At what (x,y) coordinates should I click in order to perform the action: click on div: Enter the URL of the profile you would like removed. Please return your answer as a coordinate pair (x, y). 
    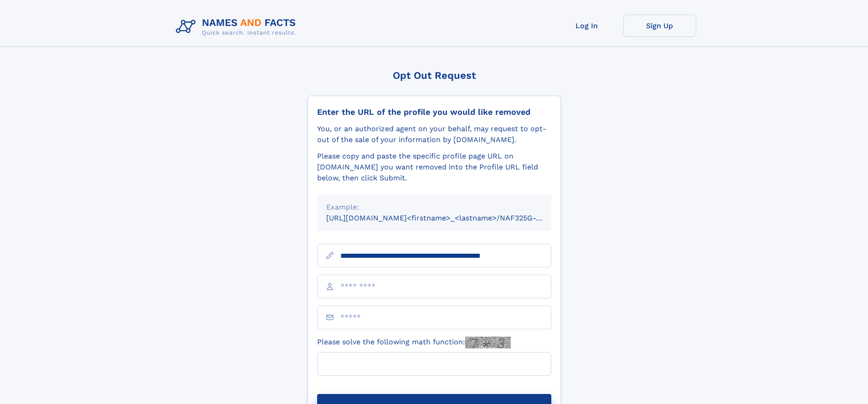
    Looking at the image, I should click on (434, 112).